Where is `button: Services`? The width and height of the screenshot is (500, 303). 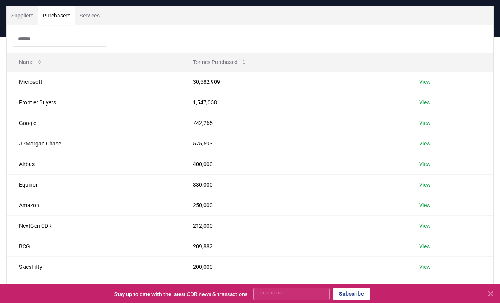
button: Services is located at coordinates (89, 16).